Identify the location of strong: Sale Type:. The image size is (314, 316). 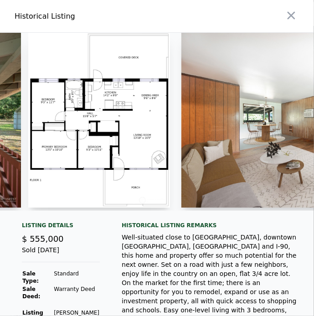
(31, 277).